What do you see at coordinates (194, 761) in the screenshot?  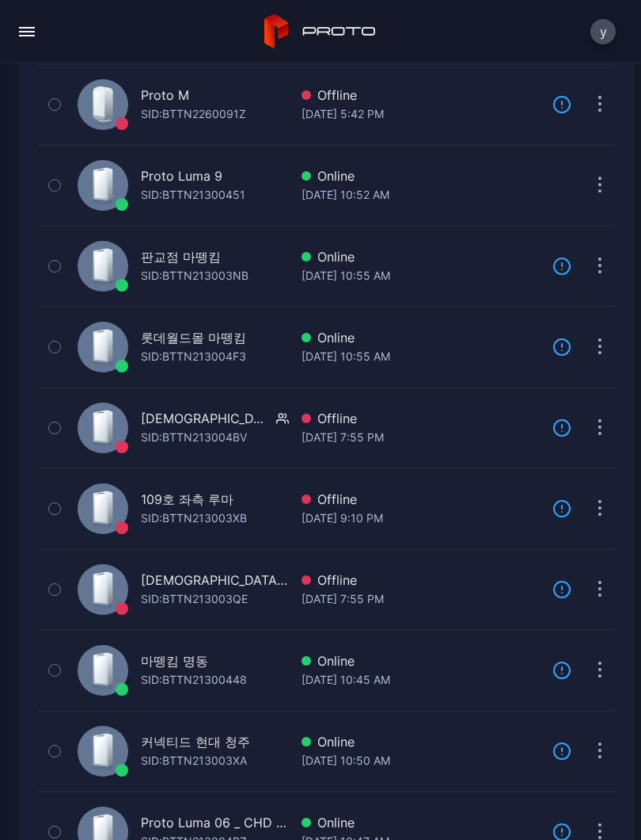 I see `div: SID: BTTN213003XA` at bounding box center [194, 761].